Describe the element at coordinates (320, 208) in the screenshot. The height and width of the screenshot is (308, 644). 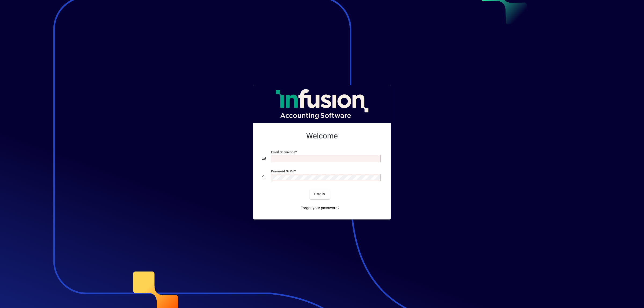
I see `span: Forgot your password?` at that location.